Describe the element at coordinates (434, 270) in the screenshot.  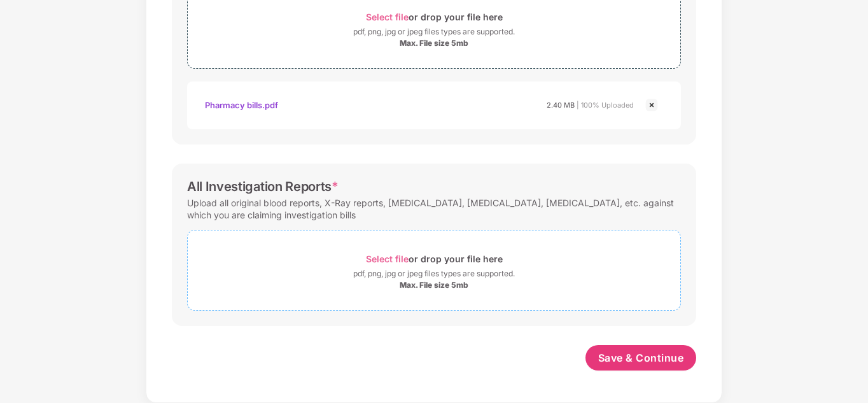
I see `span: Select fileor drop your file herepdf, png, jpg or jpeg files types are supported.Max. File size 5mb` at that location.